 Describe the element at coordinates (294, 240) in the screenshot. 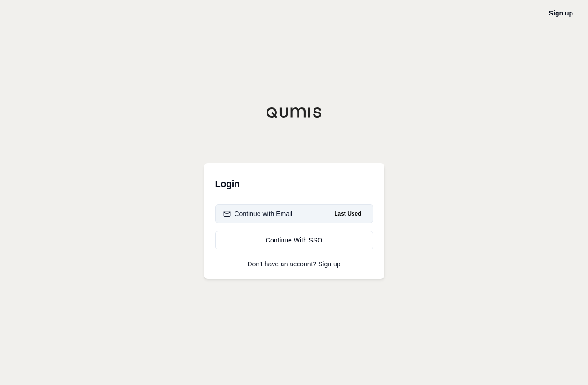

I see `div: Continue With SSO` at that location.